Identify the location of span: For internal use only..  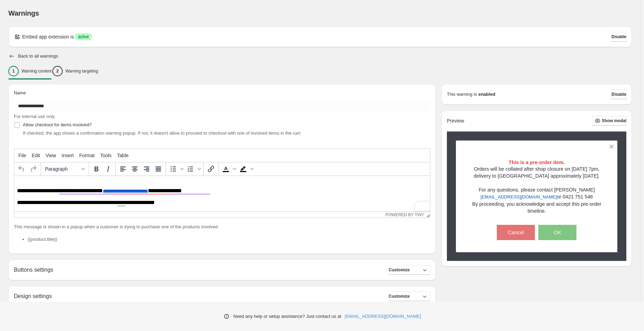
(35, 116).